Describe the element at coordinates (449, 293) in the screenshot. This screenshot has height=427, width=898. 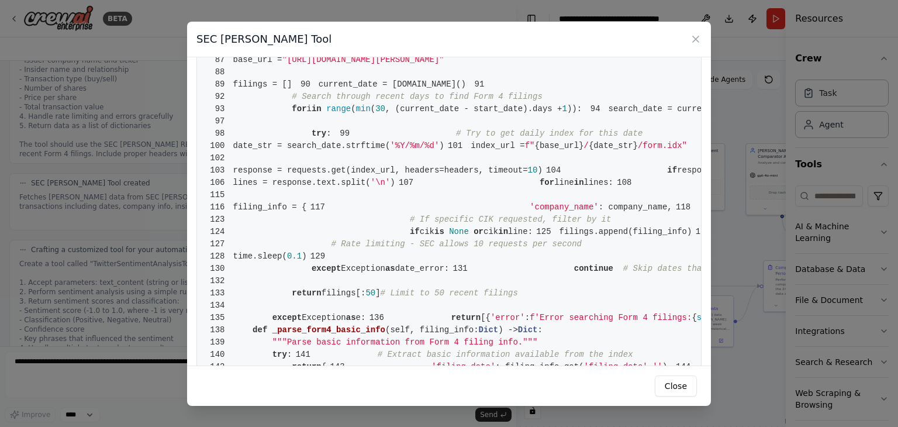
I see `span: # Limit to 50 recent filings` at that location.